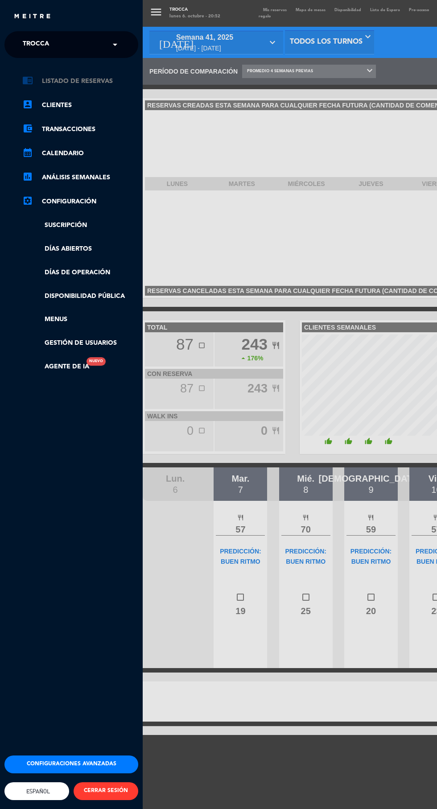 This screenshot has width=437, height=809. I want to click on a: chrome_reader_modeListado de Reservas, so click(80, 81).